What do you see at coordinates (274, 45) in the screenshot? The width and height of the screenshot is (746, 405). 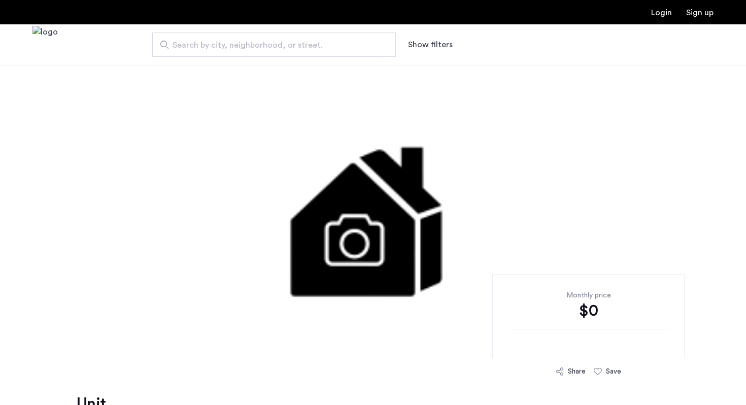 I see `input: Apartment Search` at bounding box center [274, 45].